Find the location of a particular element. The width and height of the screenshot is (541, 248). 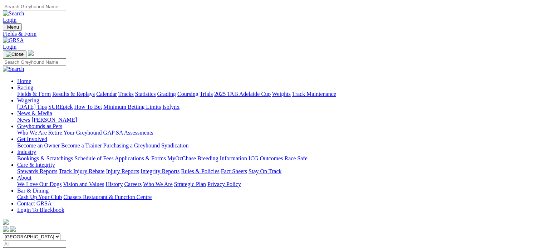

a: Breeding Information is located at coordinates (222, 158).